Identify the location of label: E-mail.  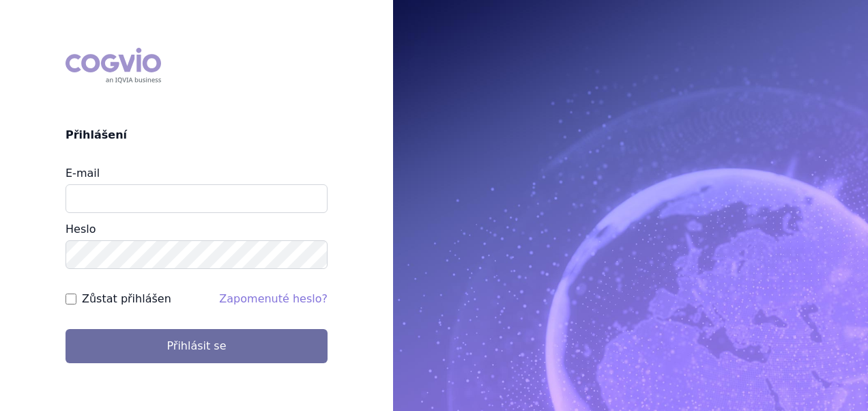
(82, 173).